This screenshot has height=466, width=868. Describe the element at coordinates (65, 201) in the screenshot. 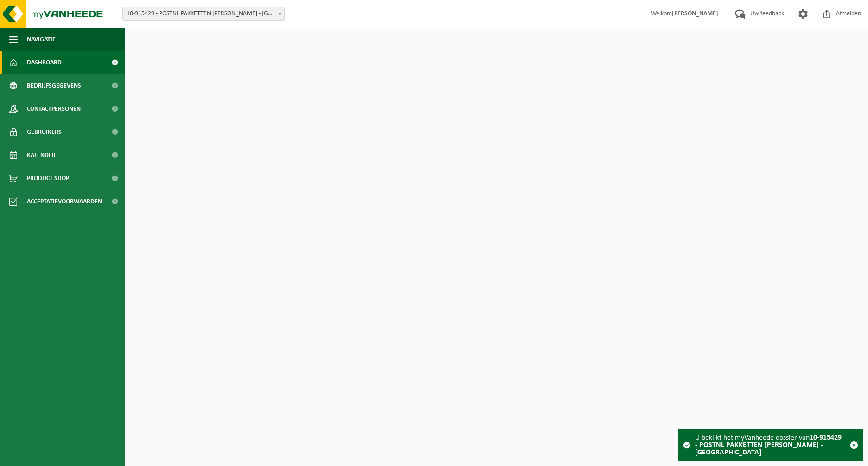

I see `span: Acceptatievoorwaarden` at that location.